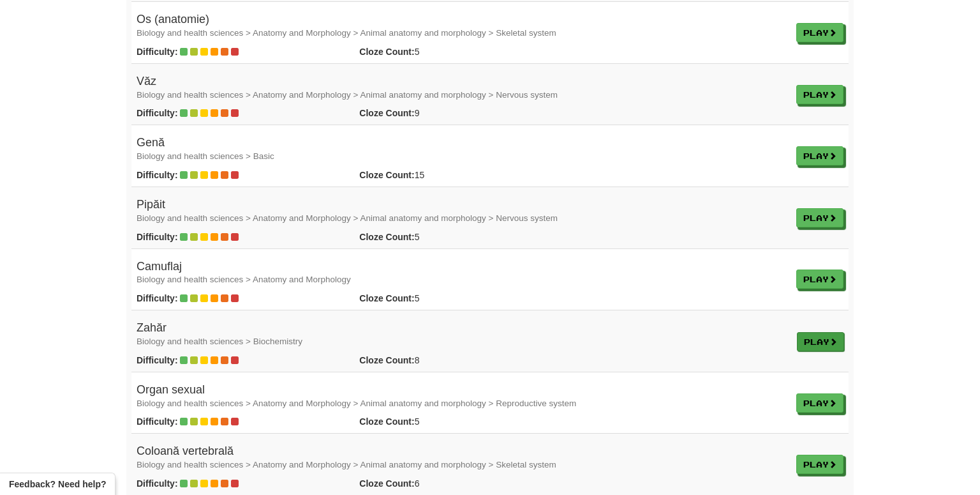  Describe the element at coordinates (462, 211) in the screenshot. I see `h4: Pipăit` at that location.